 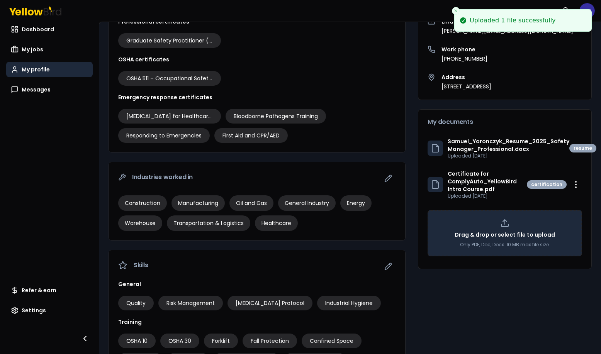 What do you see at coordinates (49, 310) in the screenshot?
I see `a: Settings` at bounding box center [49, 310].